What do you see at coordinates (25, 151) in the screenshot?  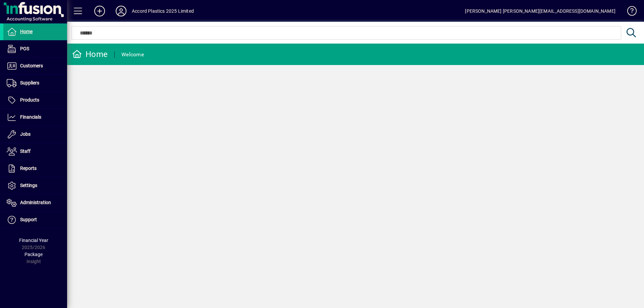 I see `span: Staff` at bounding box center [25, 151].